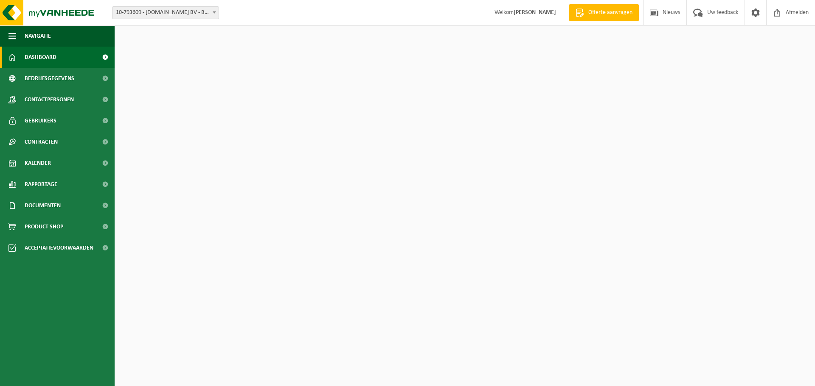 Image resolution: width=815 pixels, height=386 pixels. Describe the element at coordinates (38, 163) in the screenshot. I see `span: Kalender` at that location.